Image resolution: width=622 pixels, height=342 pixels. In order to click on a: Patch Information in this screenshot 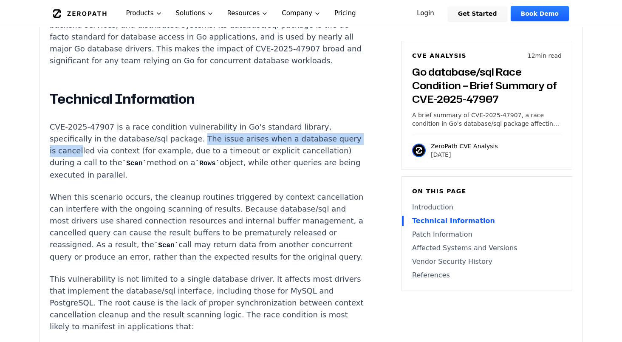, I will do `click(487, 234)`.